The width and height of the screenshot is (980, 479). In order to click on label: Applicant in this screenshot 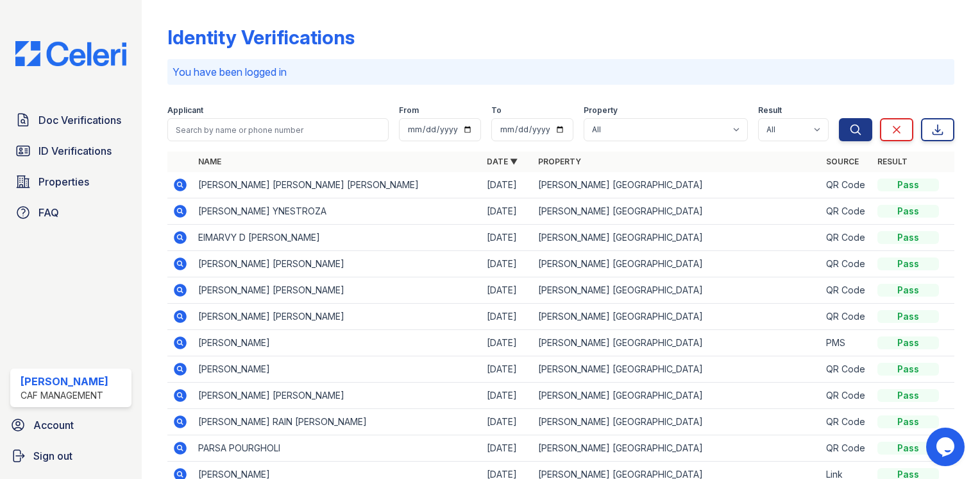, I will do `click(185, 111)`.